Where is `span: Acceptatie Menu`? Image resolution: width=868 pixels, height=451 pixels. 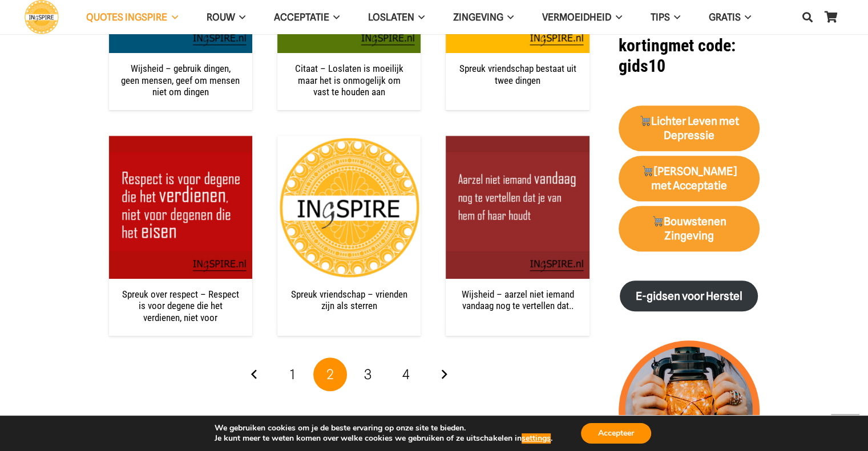
span: Acceptatie Menu is located at coordinates (335, 17).